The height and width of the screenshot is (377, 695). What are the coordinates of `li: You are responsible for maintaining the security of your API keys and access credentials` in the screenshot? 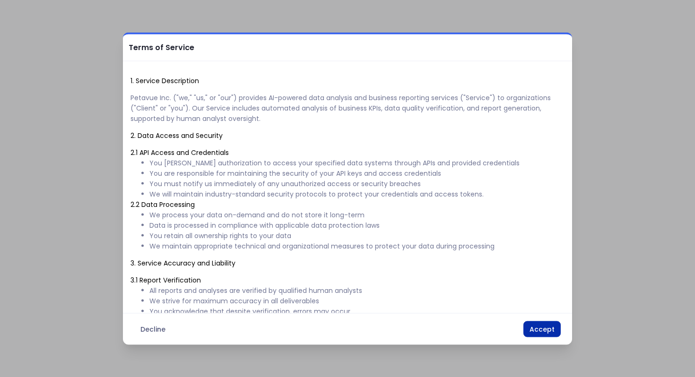 It's located at (357, 174).